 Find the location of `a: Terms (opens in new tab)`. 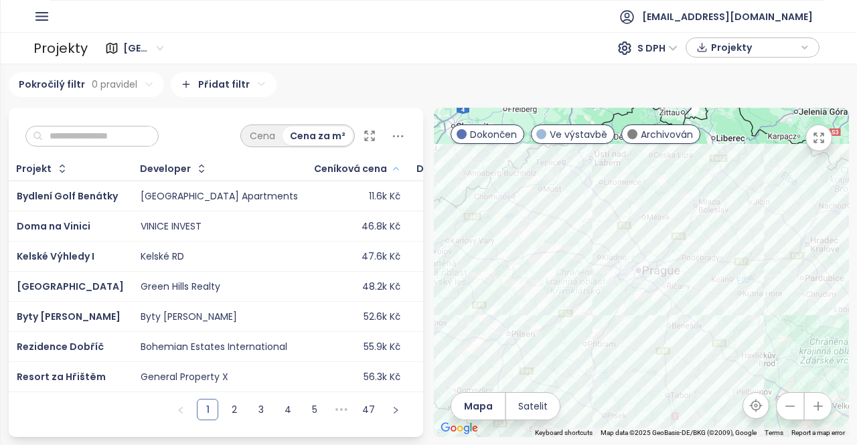

a: Terms (opens in new tab) is located at coordinates (774, 432).